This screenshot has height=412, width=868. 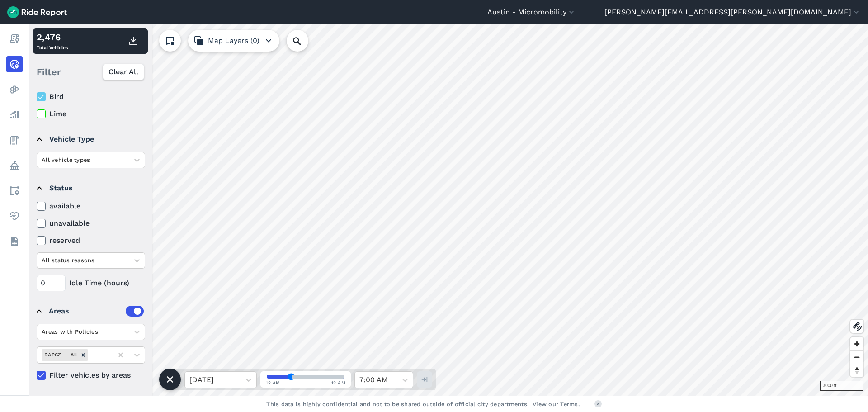 What do you see at coordinates (448, 210) in the screenshot?
I see `canvas: Map` at bounding box center [448, 210].